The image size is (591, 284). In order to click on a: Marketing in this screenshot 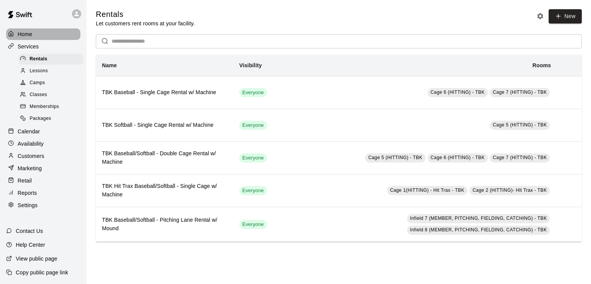, I will do `click(43, 169)`.